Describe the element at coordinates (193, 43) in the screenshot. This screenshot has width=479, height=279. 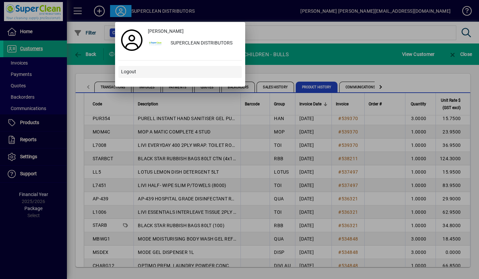
I see `button: SUPERCLEAN DISTRIBUTORS` at that location.